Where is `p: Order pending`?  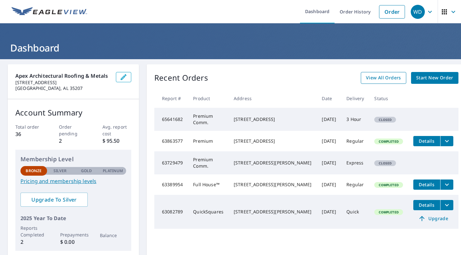
p: Order pending is located at coordinates (73, 130).